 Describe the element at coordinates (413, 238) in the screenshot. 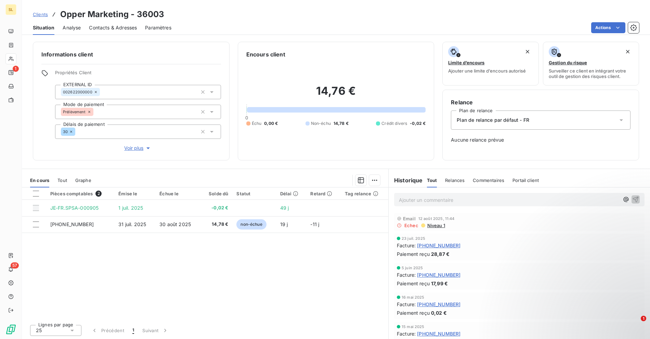

I see `span: 23 juil. 2025` at that location.